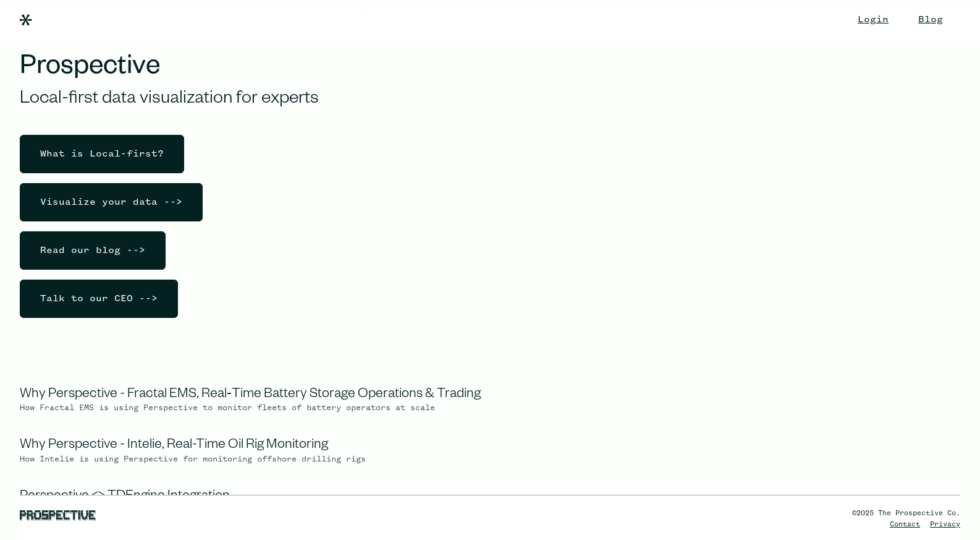 The width and height of the screenshot is (980, 540). I want to click on a: Read our blog -->, so click(93, 251).